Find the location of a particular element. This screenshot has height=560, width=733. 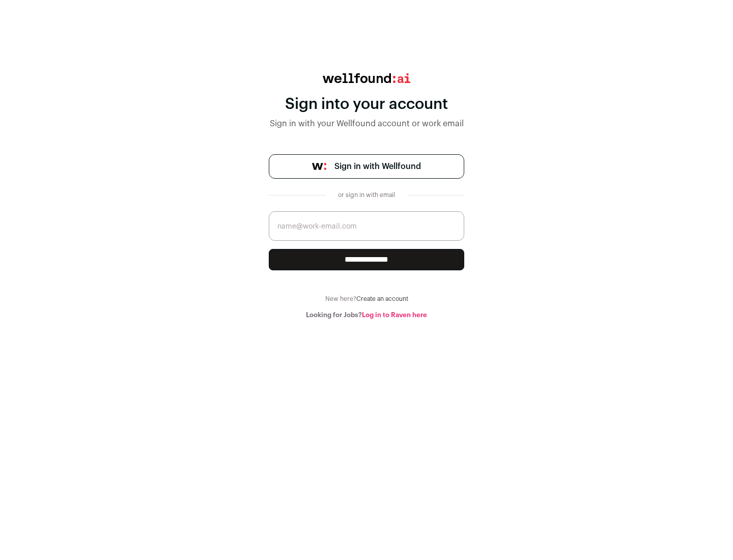

input: name@work-email.com is located at coordinates (367, 226).